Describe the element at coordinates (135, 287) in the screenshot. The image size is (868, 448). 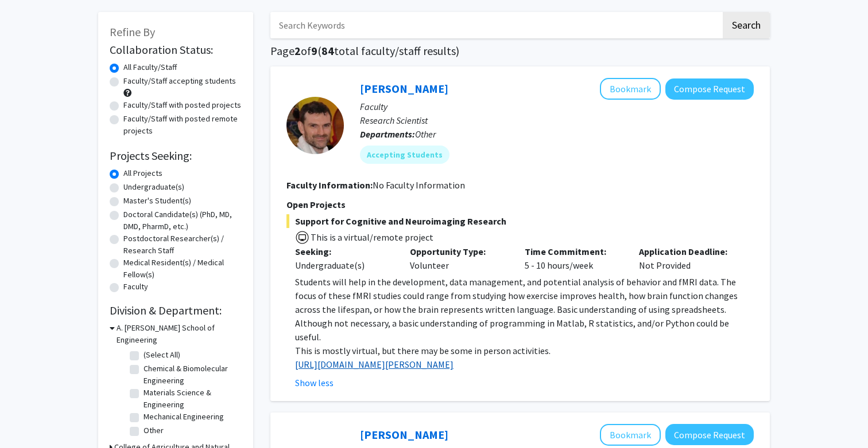
I see `label: Faculty` at that location.